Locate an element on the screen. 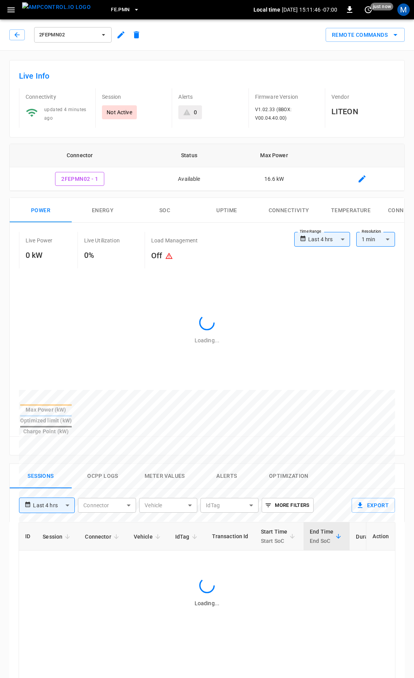 Image resolution: width=414 pixels, height=678 pixels. div: 1 min is located at coordinates (375, 239).